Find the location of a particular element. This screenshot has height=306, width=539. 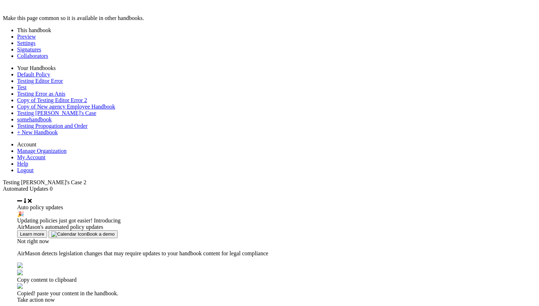

span: Auto policy updates is located at coordinates (40, 207).